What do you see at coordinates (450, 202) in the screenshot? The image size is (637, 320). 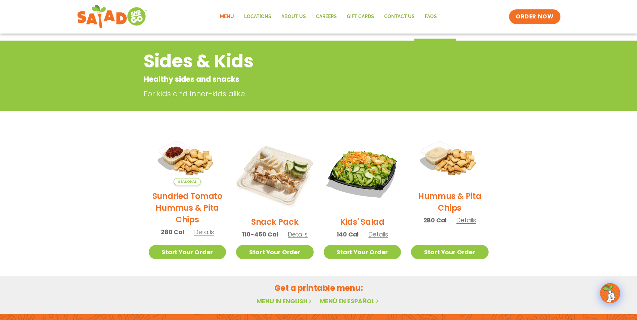 I see `h2: Hummus & Pita Chips` at bounding box center [450, 202].